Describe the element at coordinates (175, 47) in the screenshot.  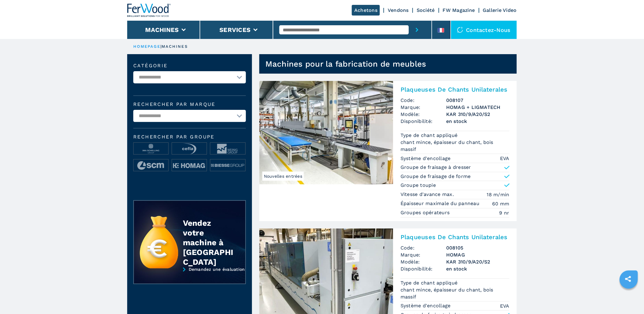
I see `p: machines` at that location.